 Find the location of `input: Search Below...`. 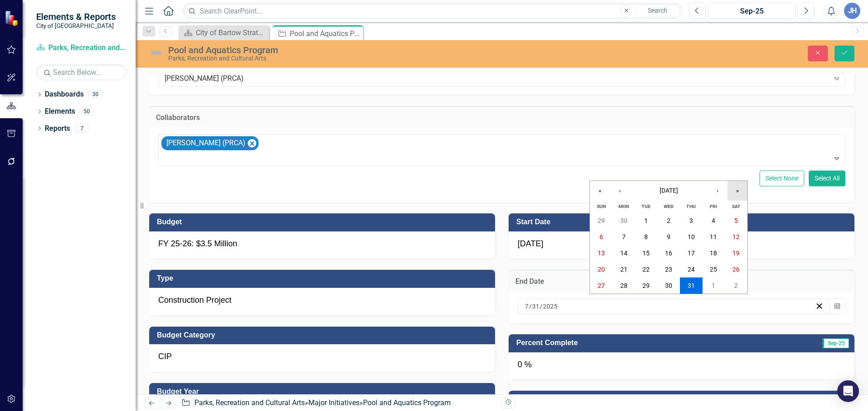

input: Search Below... is located at coordinates (82, 72).